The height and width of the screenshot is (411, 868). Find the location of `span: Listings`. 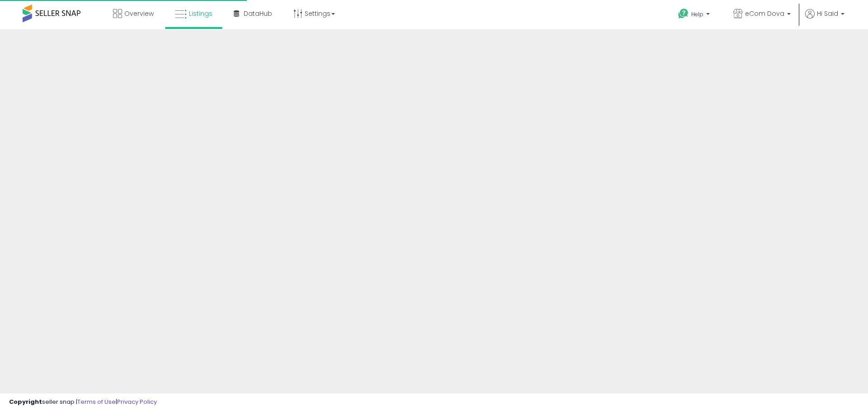

span: Listings is located at coordinates (200, 13).